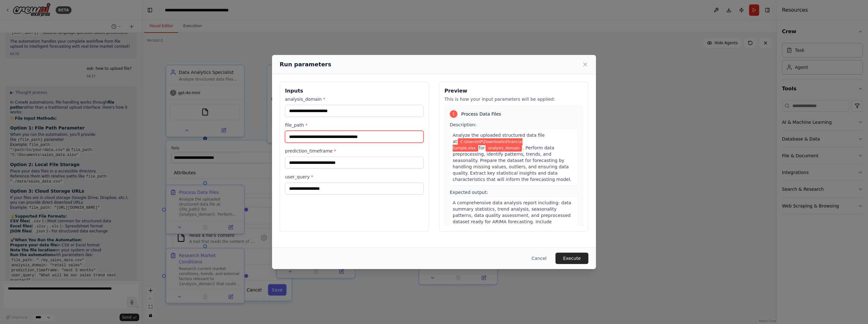 This screenshot has width=868, height=324. I want to click on span: Process Data Files, so click(481, 114).